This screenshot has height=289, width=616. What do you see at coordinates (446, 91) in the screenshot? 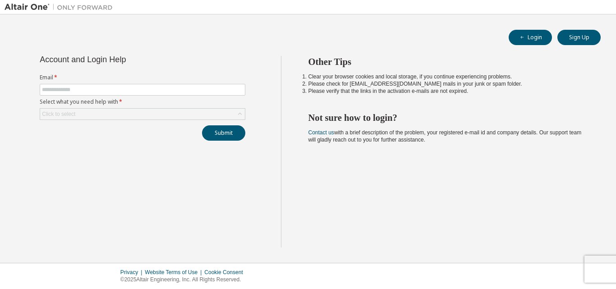
I see `li: Please verify that the links in the activation e-mails are not expired.` at bounding box center [446, 91].